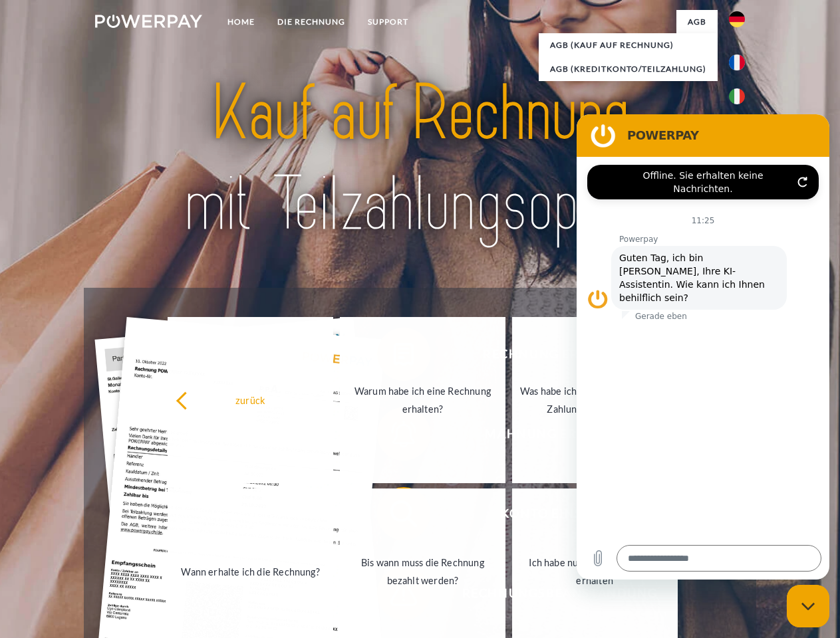  Describe the element at coordinates (226, 68) in the screenshot. I see `button: Verbindung aktualisieren` at that location.